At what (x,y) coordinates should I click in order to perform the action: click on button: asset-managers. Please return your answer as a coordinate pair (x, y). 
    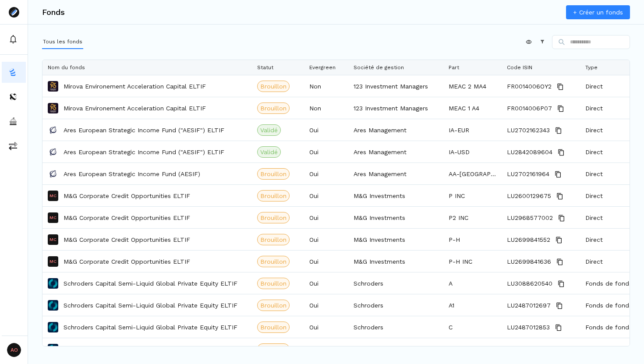
    Looking at the image, I should click on (14, 121).